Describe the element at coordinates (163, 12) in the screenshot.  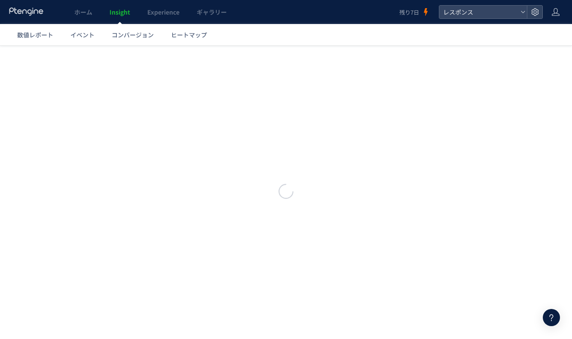
I see `span: Experience` at that location.